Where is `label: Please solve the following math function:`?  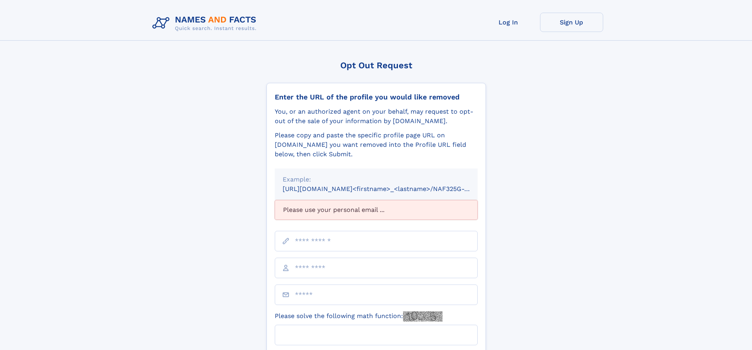
label: Please solve the following math function: is located at coordinates (359, 317).